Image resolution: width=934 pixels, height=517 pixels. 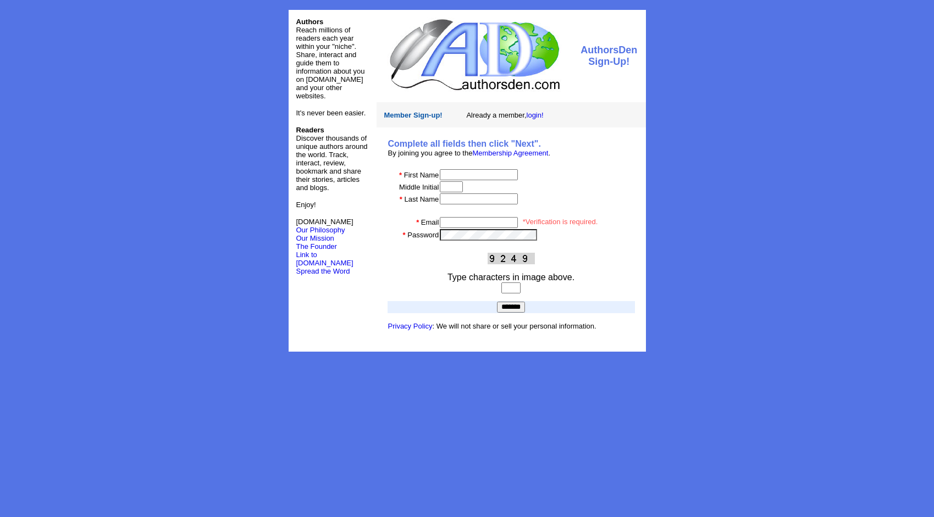 What do you see at coordinates (510, 153) in the screenshot?
I see `a: Membership Agreement` at bounding box center [510, 153].